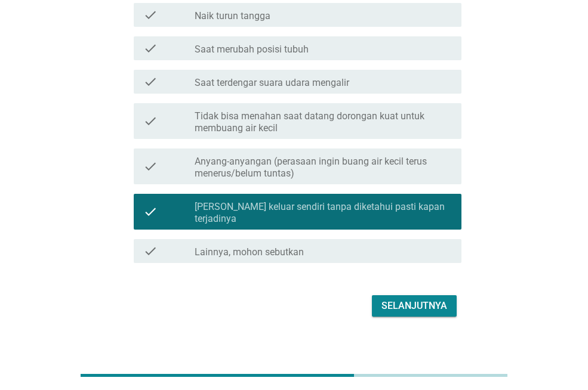 This screenshot has width=588, height=390. Describe the element at coordinates (323, 122) in the screenshot. I see `label: Tidak bisa menahan saat datang dorongan kuat untuk membuang air kecil` at that location.